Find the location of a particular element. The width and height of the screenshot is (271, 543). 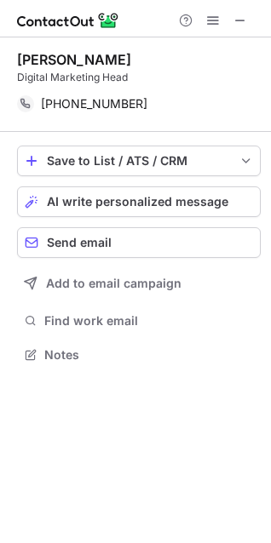

span: Notes is located at coordinates (149, 355).